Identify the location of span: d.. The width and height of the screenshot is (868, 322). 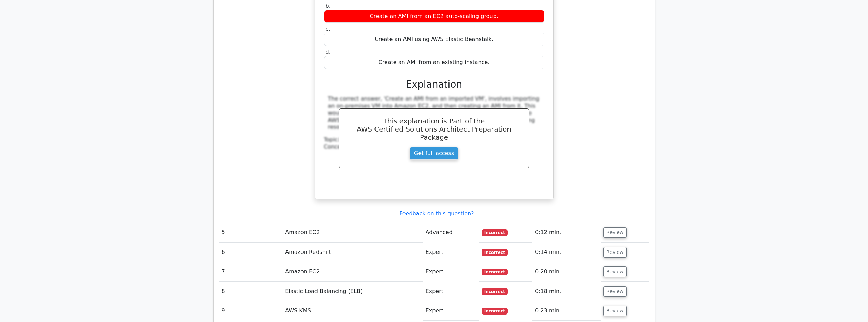
(328, 52).